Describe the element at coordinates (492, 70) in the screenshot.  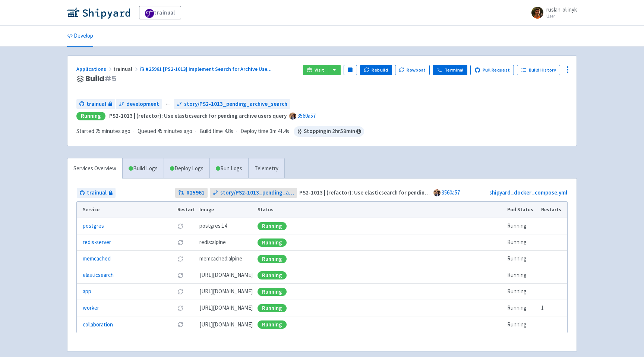
I see `a: Pull Request` at that location.